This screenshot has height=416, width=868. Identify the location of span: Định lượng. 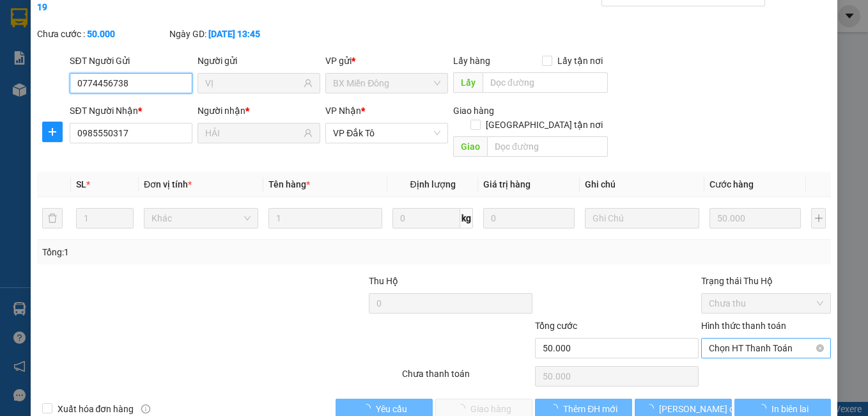
(433, 185).